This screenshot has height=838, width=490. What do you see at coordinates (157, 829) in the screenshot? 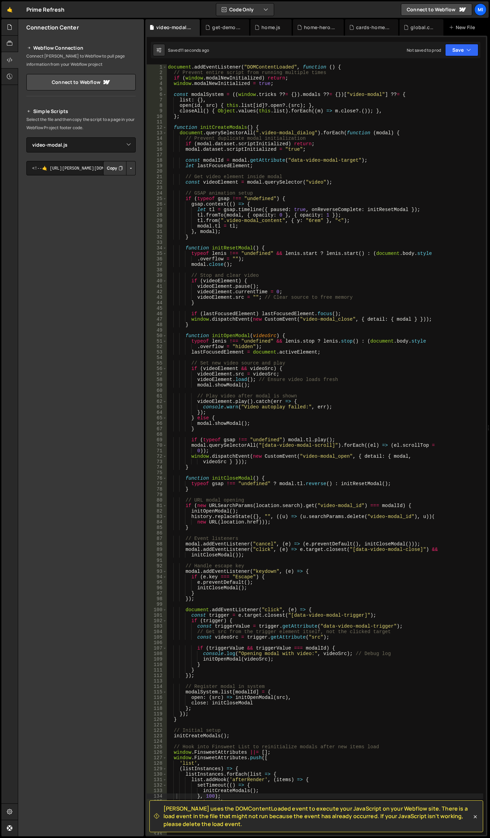
I see `div: 140` at bounding box center [157, 829].